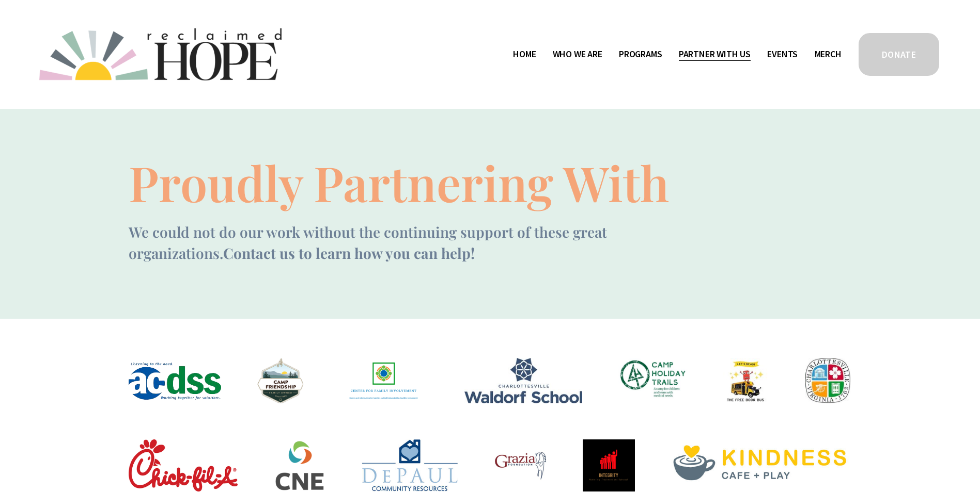  I want to click on img: Screen Shot 2022-03-08 at 11.03.31 AM.png, so click(608, 466).